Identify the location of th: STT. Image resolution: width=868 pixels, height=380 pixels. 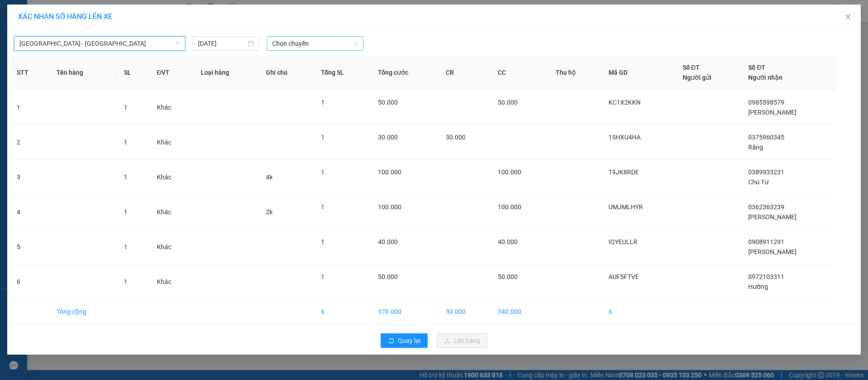
(29, 72).